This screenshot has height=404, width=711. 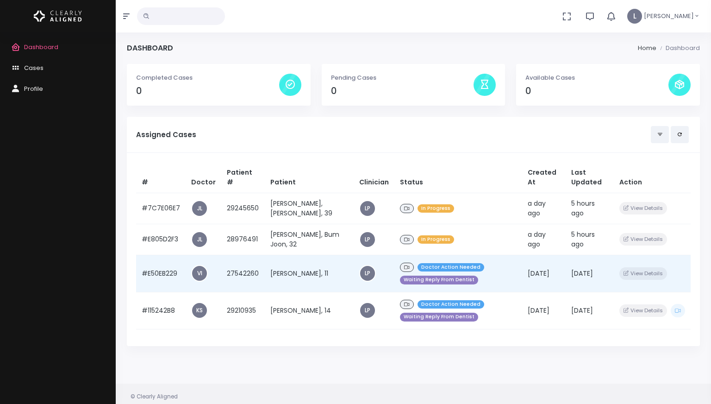 What do you see at coordinates (458, 177) in the screenshot?
I see `th: Status` at bounding box center [458, 177].